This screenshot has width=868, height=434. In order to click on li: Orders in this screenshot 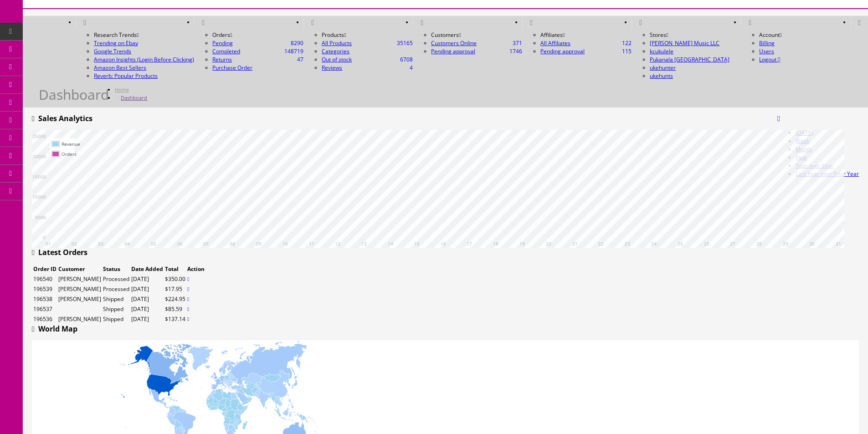, I will do `click(258, 35)`.